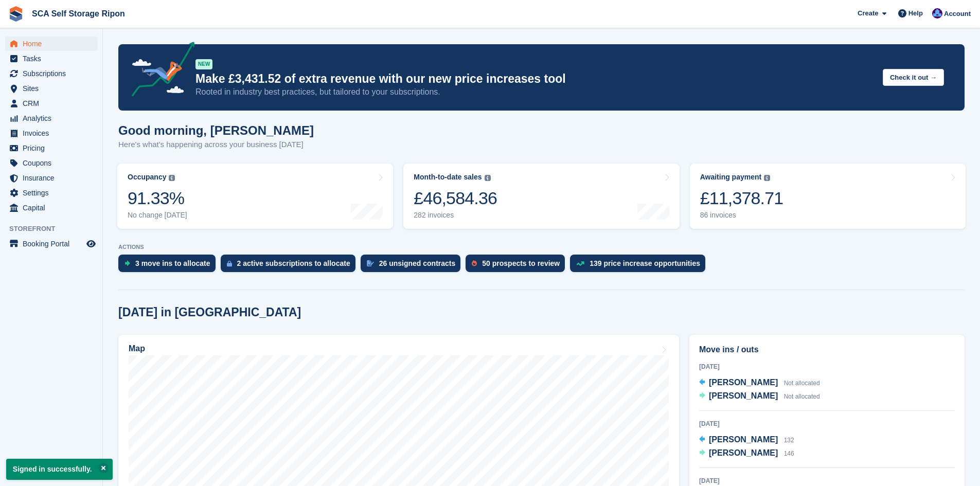  I want to click on a: 50 prospects to review, so click(517, 265).